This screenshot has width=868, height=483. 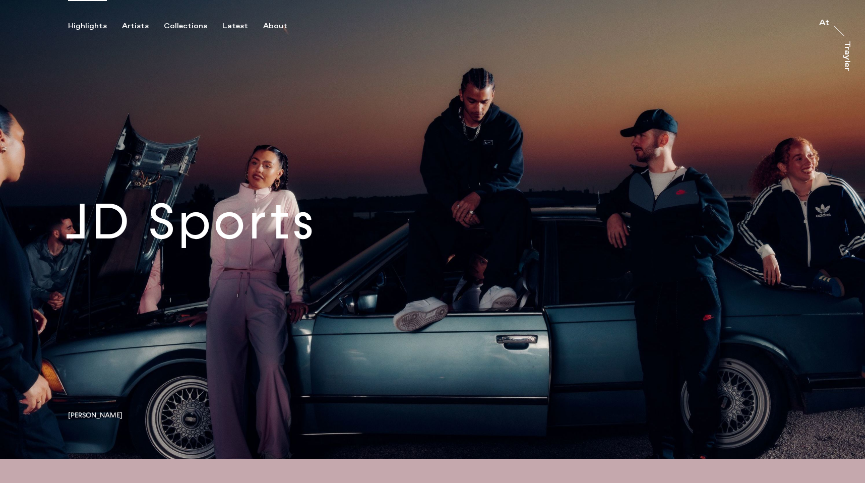 I want to click on a: Trayler, so click(x=846, y=62).